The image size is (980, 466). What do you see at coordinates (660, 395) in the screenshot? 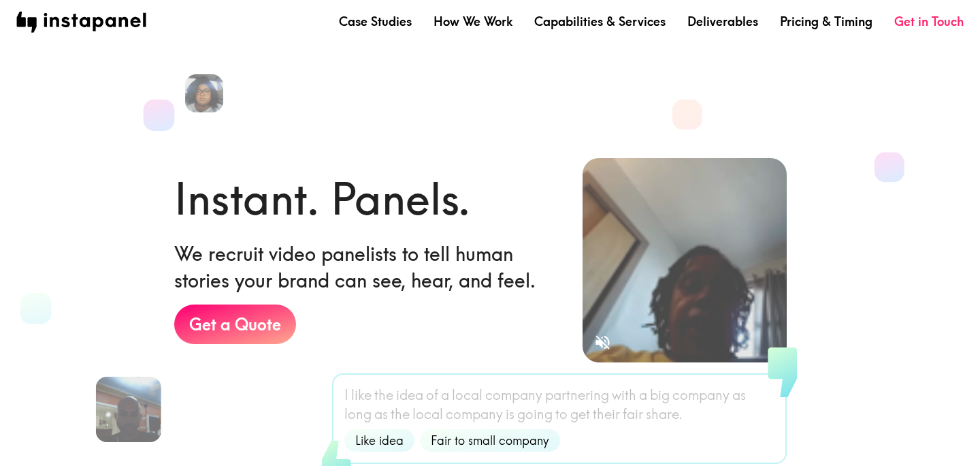
I see `span: big` at bounding box center [660, 395].